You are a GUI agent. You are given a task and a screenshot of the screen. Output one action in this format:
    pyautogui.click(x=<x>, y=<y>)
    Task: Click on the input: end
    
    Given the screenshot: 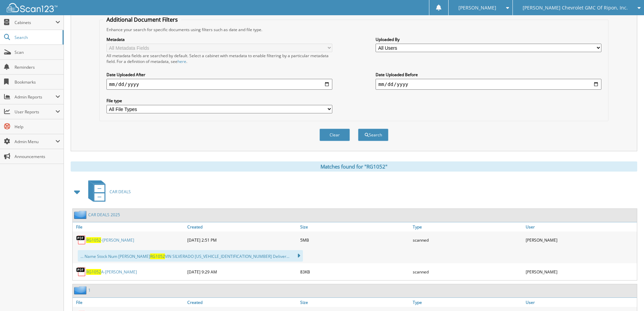 What is the action you would take?
    pyautogui.click(x=489, y=84)
    